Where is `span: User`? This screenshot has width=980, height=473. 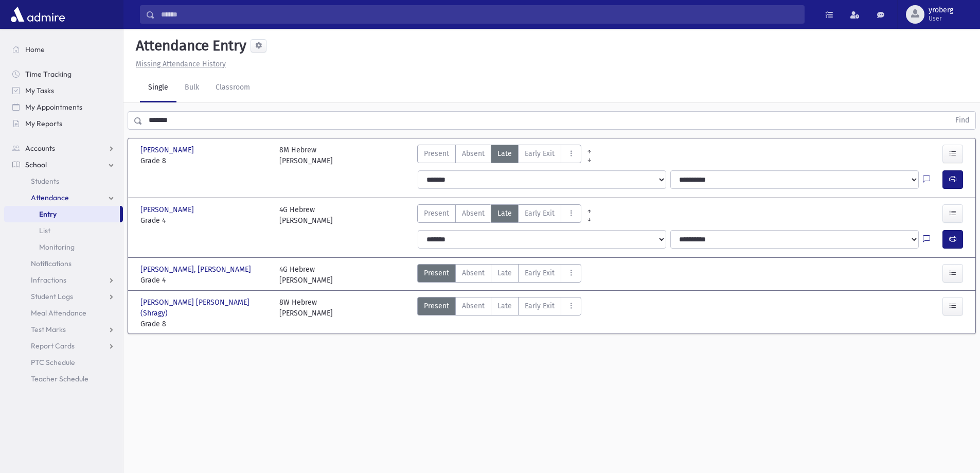
span: User is located at coordinates (941, 19).